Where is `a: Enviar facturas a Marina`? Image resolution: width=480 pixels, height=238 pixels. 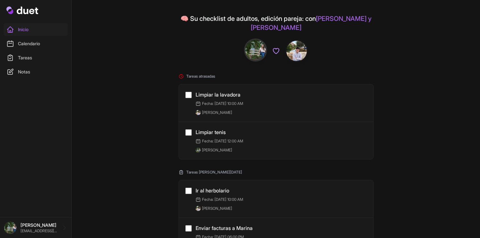
a: Enviar facturas a Marina is located at coordinates (224, 228).